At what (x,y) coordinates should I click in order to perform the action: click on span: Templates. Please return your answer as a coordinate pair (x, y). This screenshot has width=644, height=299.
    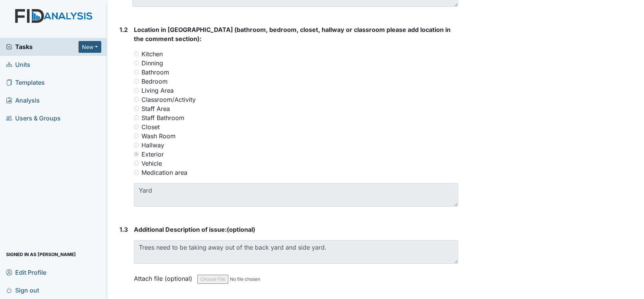
    Looking at the image, I should click on (25, 82).